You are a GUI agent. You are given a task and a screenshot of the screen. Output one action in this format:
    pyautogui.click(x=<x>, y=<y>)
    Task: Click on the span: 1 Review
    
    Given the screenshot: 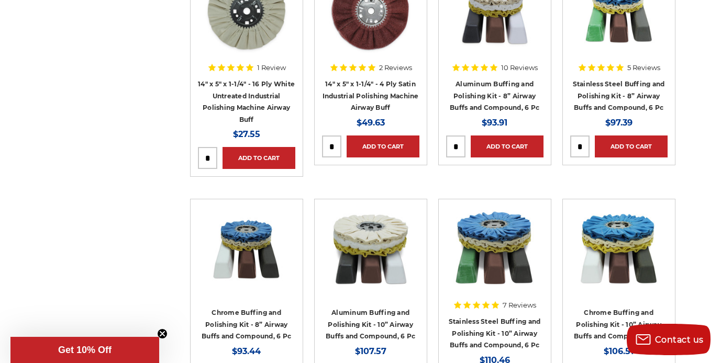 What is the action you would take?
    pyautogui.click(x=271, y=68)
    